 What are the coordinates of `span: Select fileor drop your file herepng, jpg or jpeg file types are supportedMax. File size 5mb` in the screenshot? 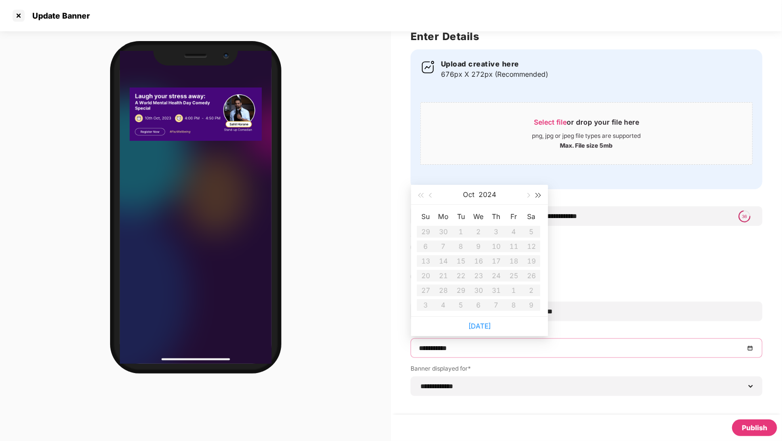 It's located at (586, 134).